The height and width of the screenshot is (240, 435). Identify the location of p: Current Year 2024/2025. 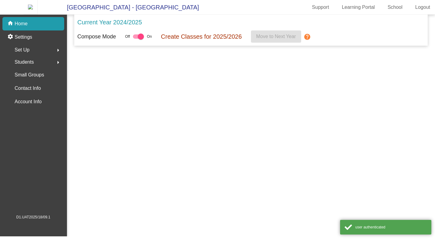
(110, 22).